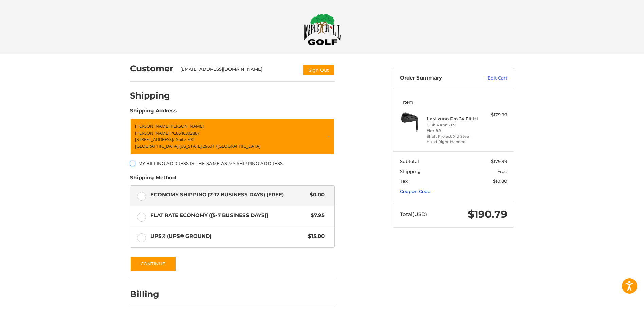  Describe the element at coordinates (150, 95) in the screenshot. I see `h2: Shipping` at that location.